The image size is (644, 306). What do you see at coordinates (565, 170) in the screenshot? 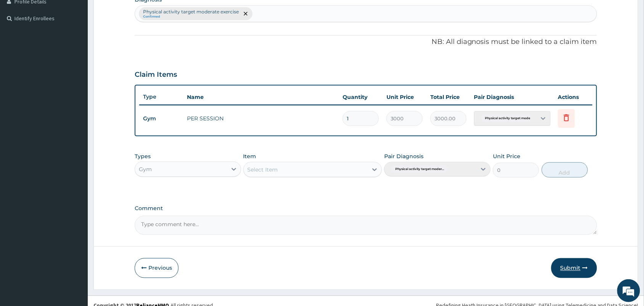
I see `button: Add` at bounding box center [565, 170].